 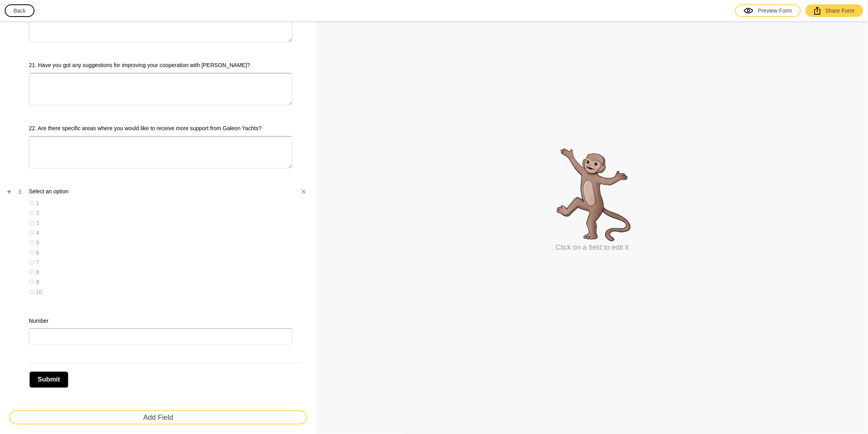 What do you see at coordinates (37, 213) in the screenshot?
I see `label: 2` at bounding box center [37, 213].